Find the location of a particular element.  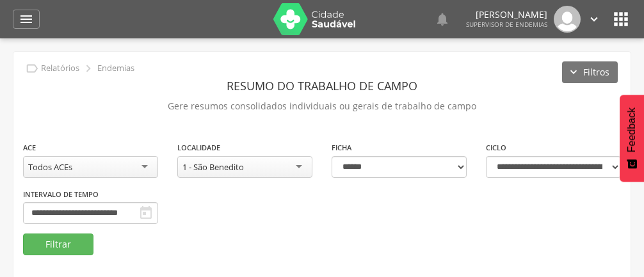

button: Feedback - Mostrar pesquisa is located at coordinates (631, 138).